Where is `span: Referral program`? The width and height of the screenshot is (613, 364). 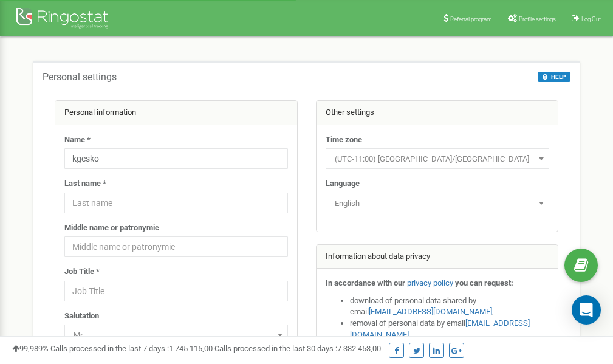 span: Referral program is located at coordinates (471, 19).